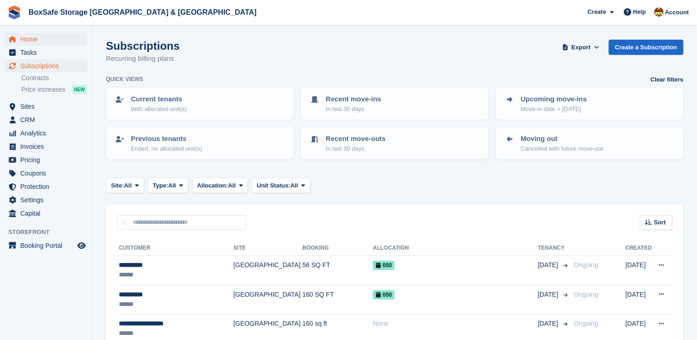 This screenshot has width=697, height=340. What do you see at coordinates (143, 58) in the screenshot?
I see `p: Recurring billing plans` at bounding box center [143, 58].